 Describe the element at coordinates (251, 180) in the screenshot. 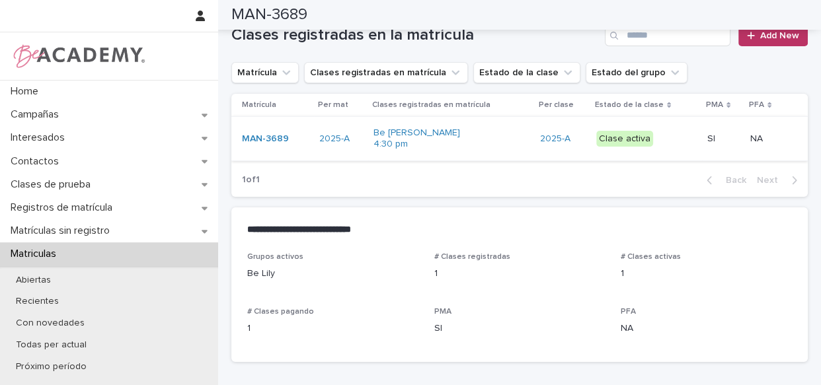

I see `p: 1 of 1` at that location.